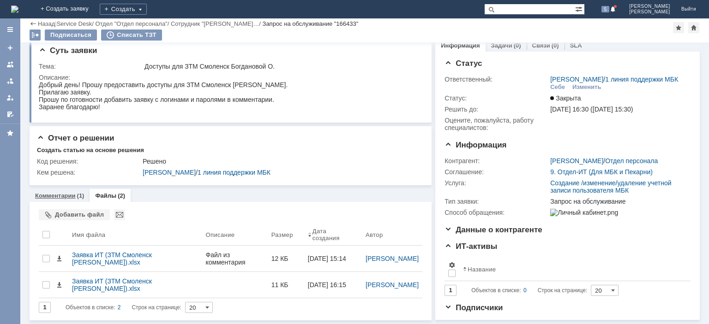 This screenshot has width=709, height=324. Describe the element at coordinates (571, 270) in the screenshot. I see `th: Название` at that location.